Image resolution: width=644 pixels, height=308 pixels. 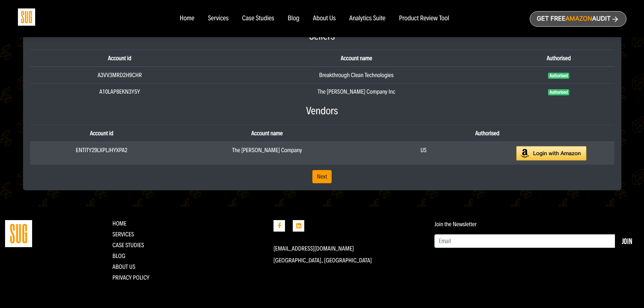 I want to click on img: Straight Up Growth, so click(x=18, y=234).